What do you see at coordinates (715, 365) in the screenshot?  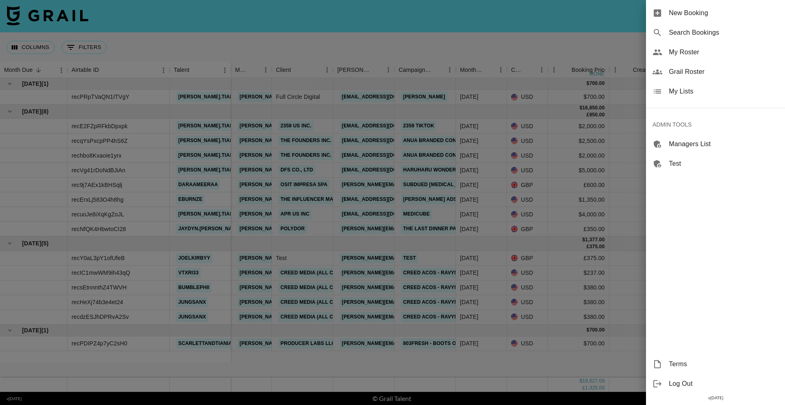 I see `div: Terms` at bounding box center [715, 365].